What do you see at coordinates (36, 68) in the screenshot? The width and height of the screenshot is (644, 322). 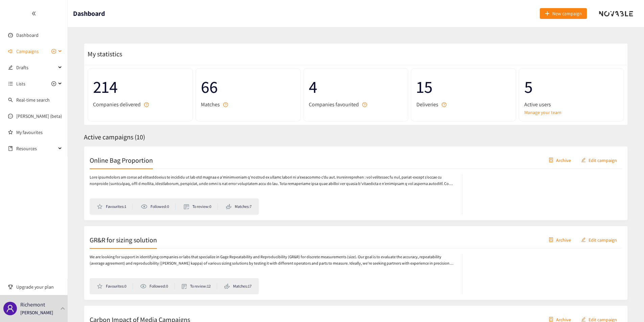 I see `span: Drafts` at bounding box center [36, 68].